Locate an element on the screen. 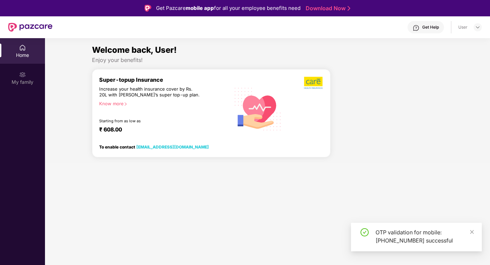 Image resolution: width=490 pixels, height=265 pixels. div: Get Help is located at coordinates (430, 27).